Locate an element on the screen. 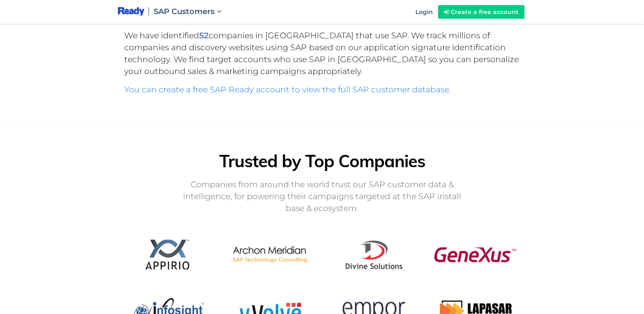 The width and height of the screenshot is (644, 314). a: Login is located at coordinates (424, 12).